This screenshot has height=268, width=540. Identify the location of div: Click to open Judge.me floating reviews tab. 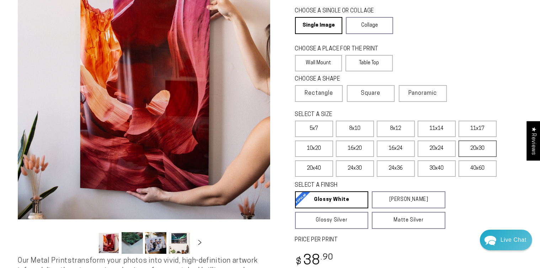
(533, 141).